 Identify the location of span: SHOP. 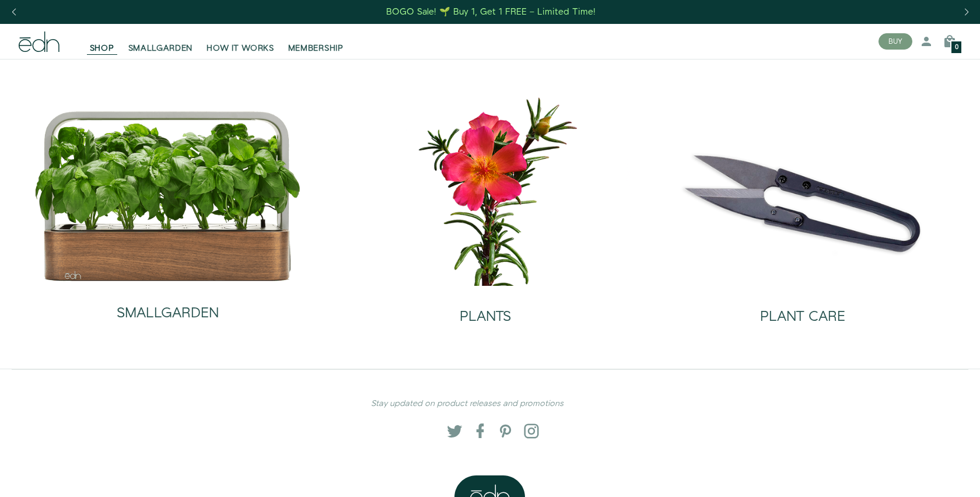
(102, 48).